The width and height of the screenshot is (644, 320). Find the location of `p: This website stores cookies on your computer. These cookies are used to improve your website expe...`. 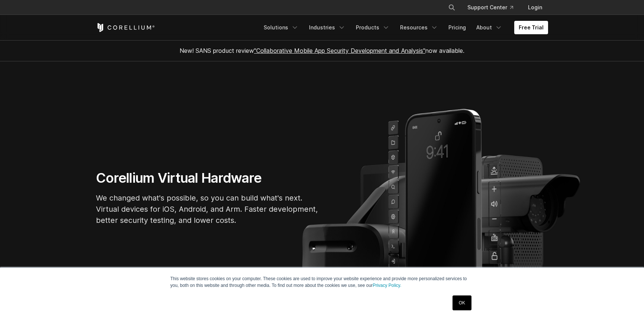

p: This website stores cookies on your computer. These cookies are used to improve your website expe... is located at coordinates (322, 282).